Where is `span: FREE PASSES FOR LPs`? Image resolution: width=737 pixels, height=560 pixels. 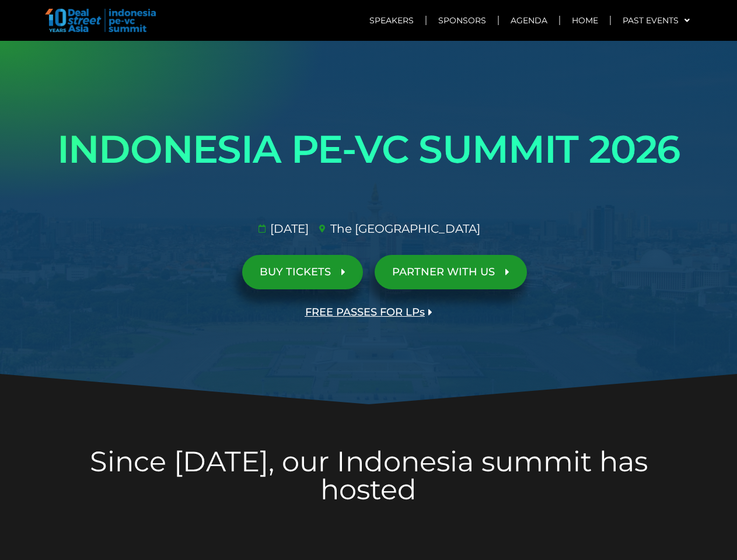 span: FREE PASSES FOR LPs is located at coordinates (364, 312).